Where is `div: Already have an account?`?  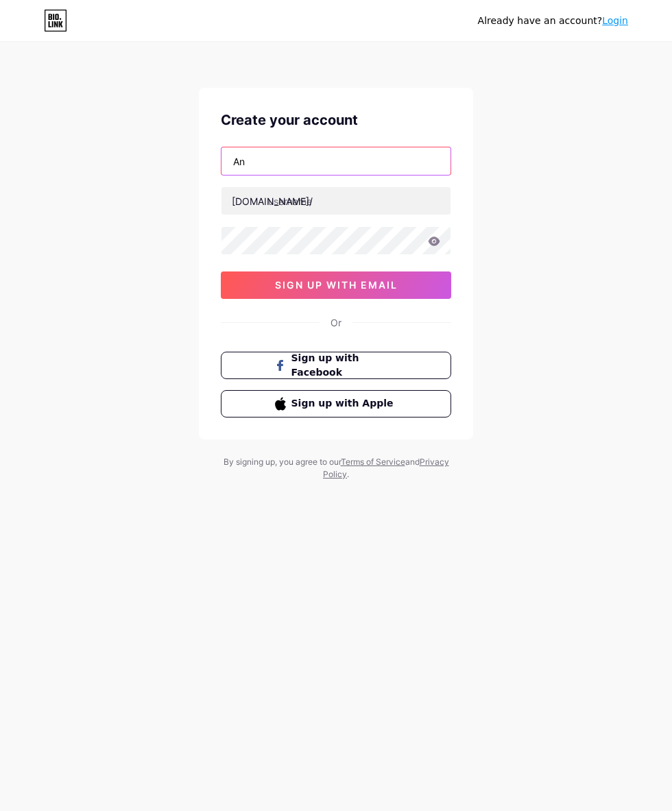 div: Already have an account? is located at coordinates (552, 20).